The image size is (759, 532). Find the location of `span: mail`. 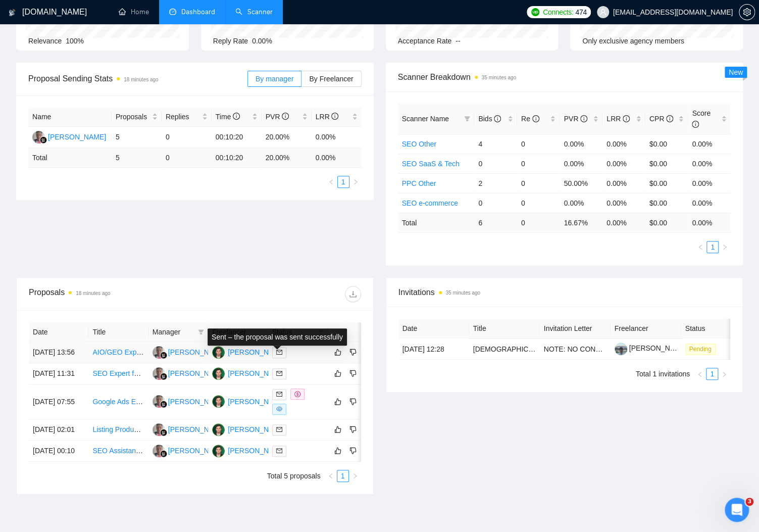

span: mail is located at coordinates (279, 373).